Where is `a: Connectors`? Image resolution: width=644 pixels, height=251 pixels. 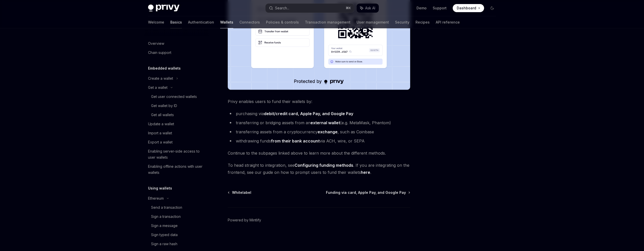 a: Connectors is located at coordinates (249, 22).